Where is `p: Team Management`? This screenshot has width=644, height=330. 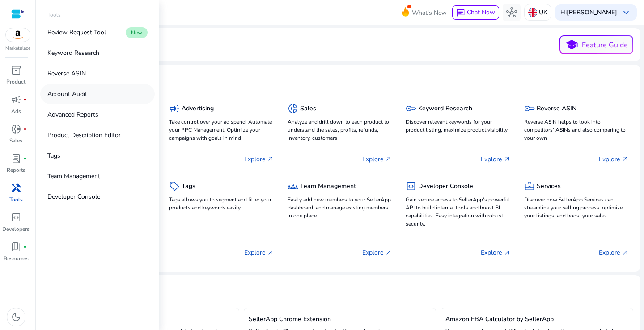 p: Team Management is located at coordinates (74, 176).